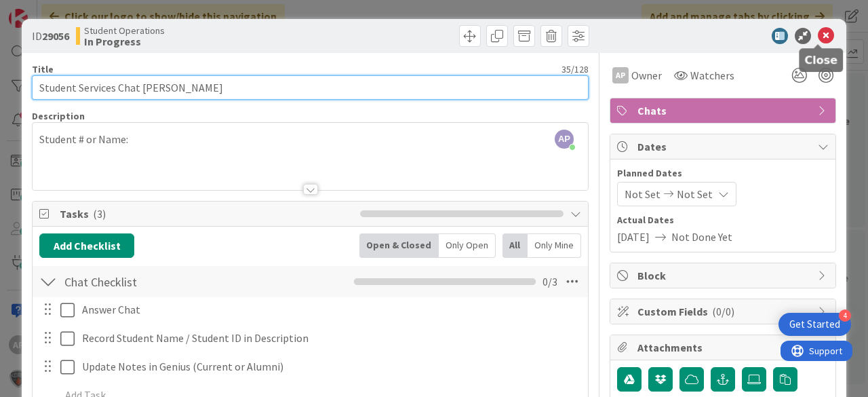 The height and width of the screenshot is (397, 868). I want to click on span: Tasks, so click(206, 214).